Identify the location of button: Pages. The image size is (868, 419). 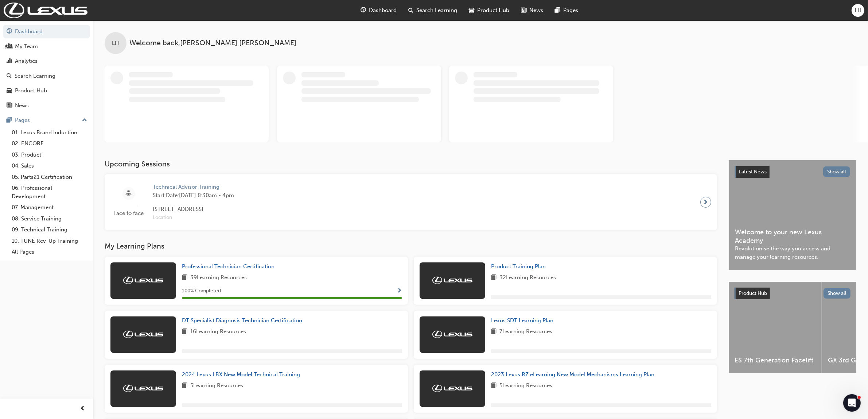
(46, 120).